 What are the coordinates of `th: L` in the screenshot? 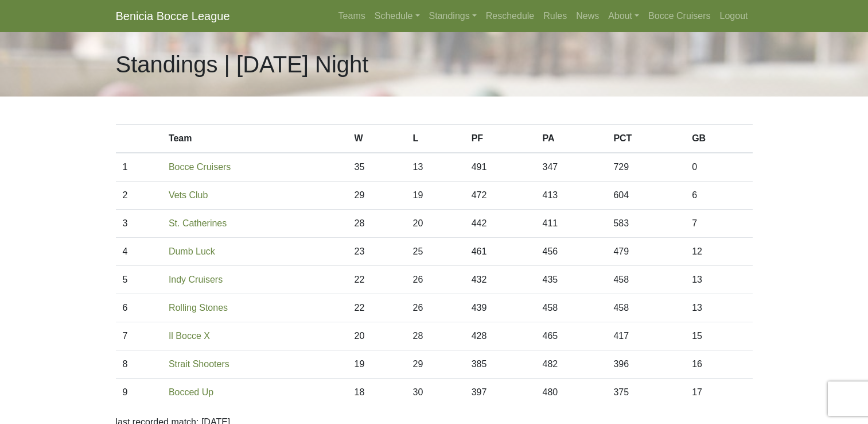 It's located at (436, 139).